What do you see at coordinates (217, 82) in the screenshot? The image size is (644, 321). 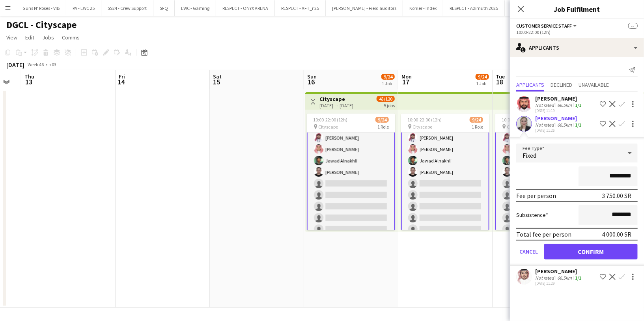 I see `span: 15` at bounding box center [217, 82].